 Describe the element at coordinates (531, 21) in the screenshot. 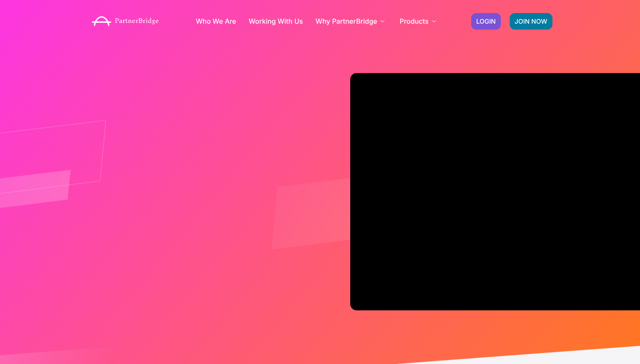

I see `span: JOIN NOW` at that location.